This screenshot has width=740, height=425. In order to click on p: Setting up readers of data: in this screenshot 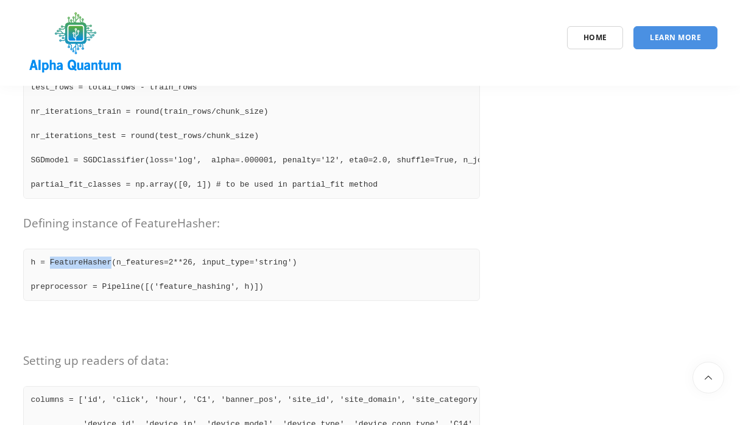, I will do `click(251, 361)`.